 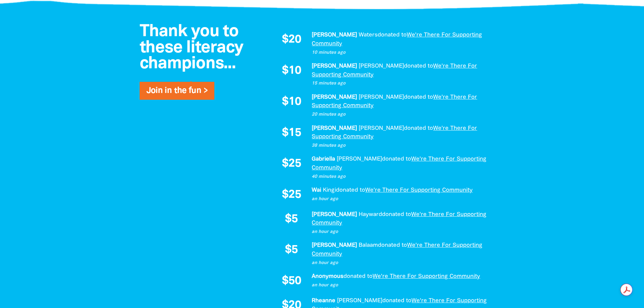 I want to click on em: Gabriella, so click(x=323, y=159).